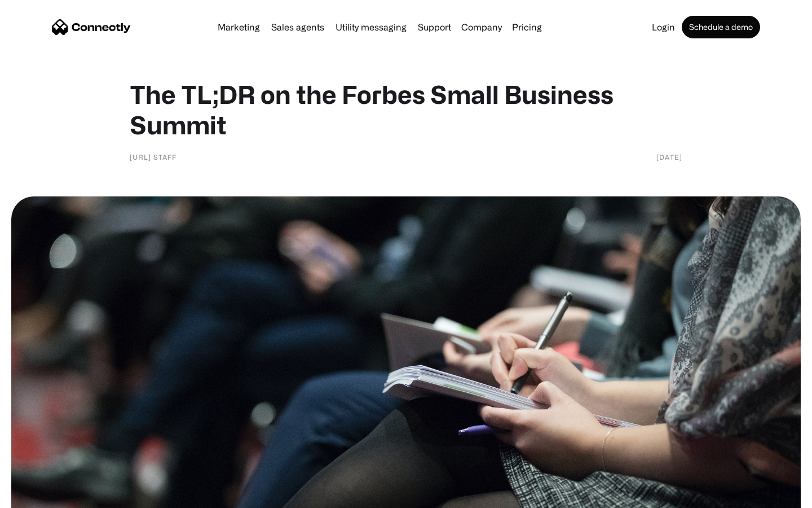 Image resolution: width=812 pixels, height=508 pixels. What do you see at coordinates (663, 27) in the screenshot?
I see `a: Login` at bounding box center [663, 27].